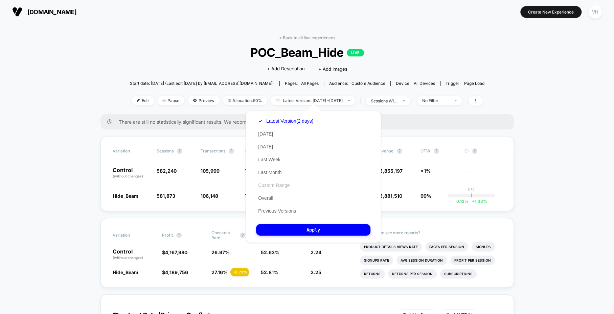 The width and height of the screenshot is (614, 314). I want to click on span: Page Load, so click(474, 83).